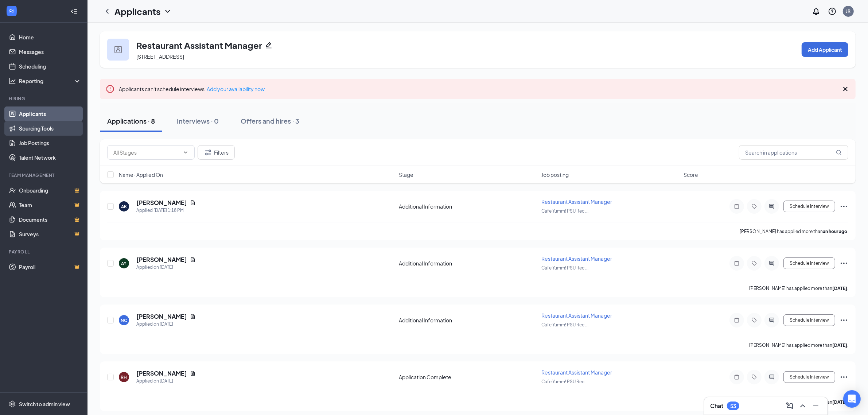 The width and height of the screenshot is (868, 415). I want to click on div: Offers and hires · 3, so click(270, 121).